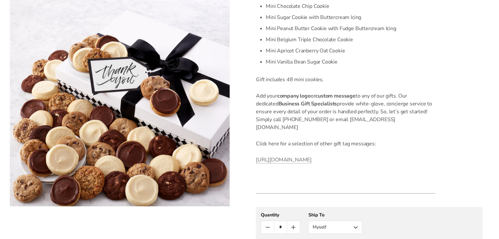 Image resolution: width=499 pixels, height=239 pixels. What do you see at coordinates (335, 96) in the screenshot?
I see `span: custom message` at bounding box center [335, 96].